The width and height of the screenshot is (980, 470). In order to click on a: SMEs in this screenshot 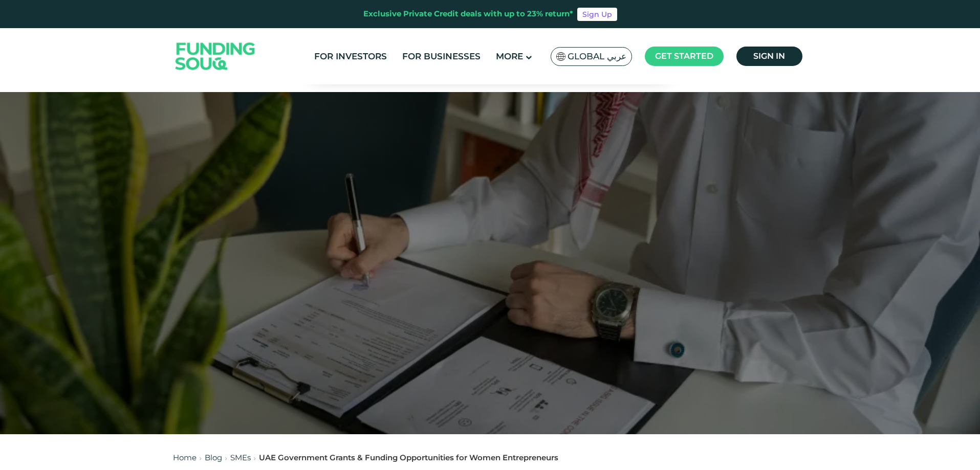, I will do `click(240, 457)`.